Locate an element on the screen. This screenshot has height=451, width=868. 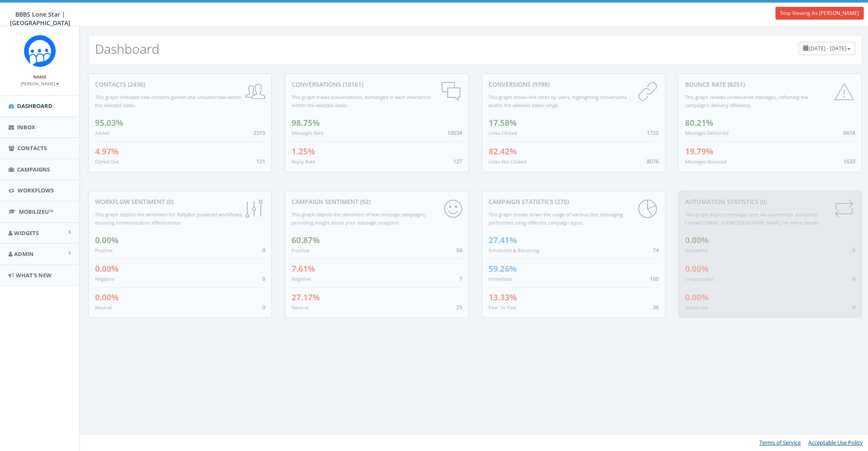
div: Automation Statistics is located at coordinates (770, 202).